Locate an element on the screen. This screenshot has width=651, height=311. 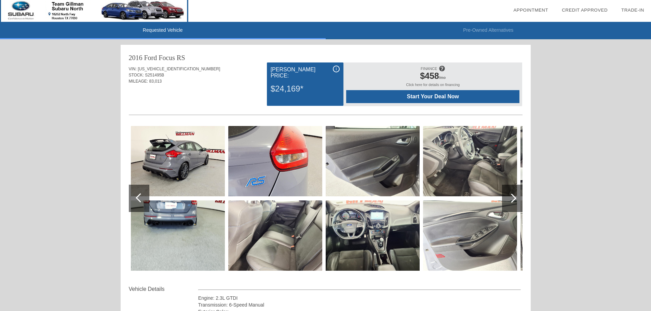
span: VIN: is located at coordinates (133, 69).